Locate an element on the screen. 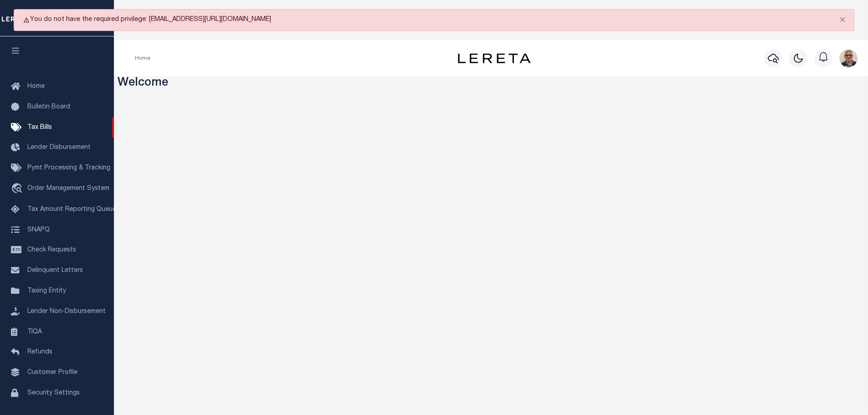 This screenshot has width=868, height=415. span: TIQA is located at coordinates (35, 332).